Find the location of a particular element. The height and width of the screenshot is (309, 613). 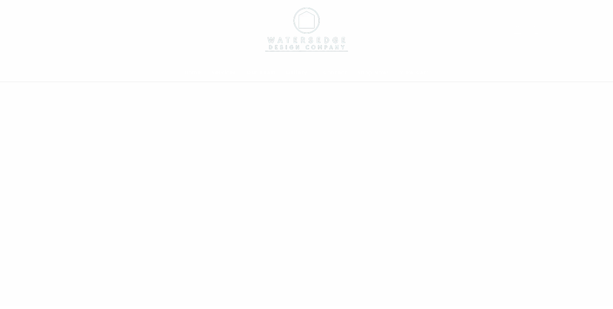

a: Shop Now! is located at coordinates (373, 73).